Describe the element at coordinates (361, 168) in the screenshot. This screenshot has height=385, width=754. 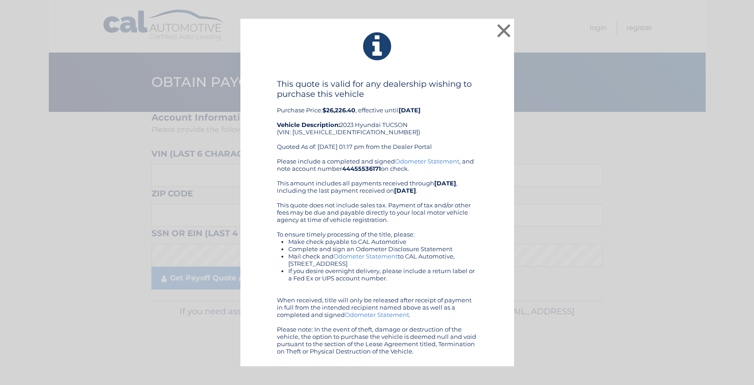
I see `b: 44455536171` at that location.